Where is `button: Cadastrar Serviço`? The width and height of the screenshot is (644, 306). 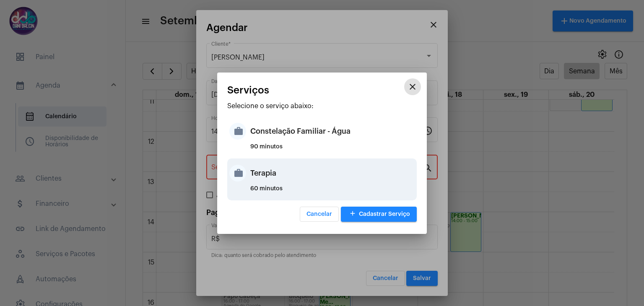 button: Cadastrar Serviço is located at coordinates (379, 215).